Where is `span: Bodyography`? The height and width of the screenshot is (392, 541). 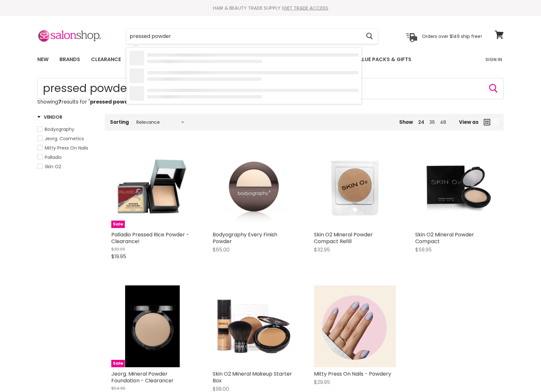
span: Bodyography is located at coordinates (59, 129).